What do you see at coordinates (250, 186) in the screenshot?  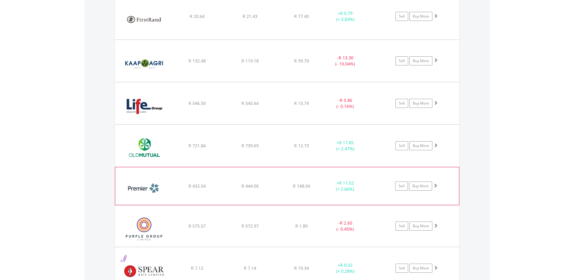 I see `span: R 444.06` at bounding box center [250, 186].